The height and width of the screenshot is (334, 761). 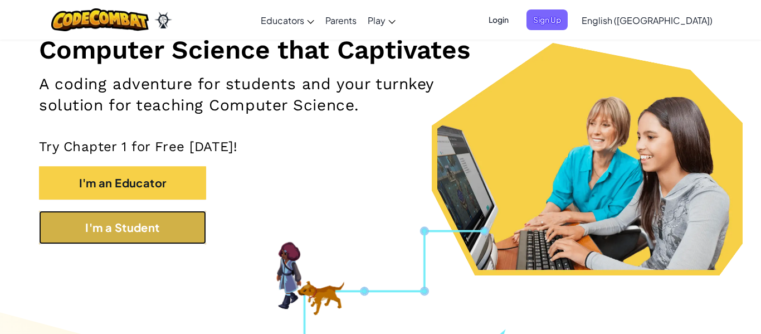 What do you see at coordinates (268, 95) in the screenshot?
I see `h2: A coding adventure for students and your turnkey solution for teaching Computer Science.` at bounding box center [268, 95].